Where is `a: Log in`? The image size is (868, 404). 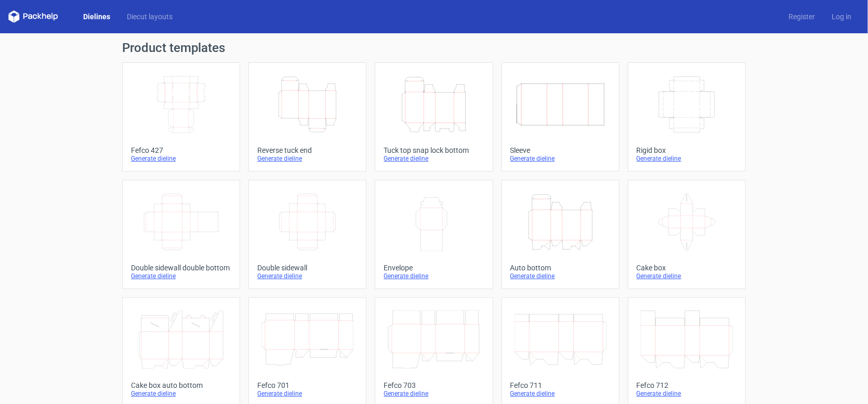
a: Log in is located at coordinates (842, 17).